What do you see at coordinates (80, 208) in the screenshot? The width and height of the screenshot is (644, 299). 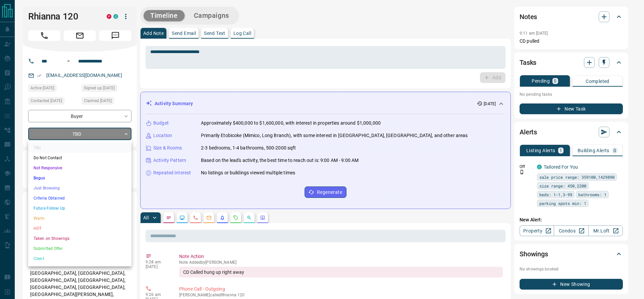 I see `li: Future Follow Up` at bounding box center [80, 208].